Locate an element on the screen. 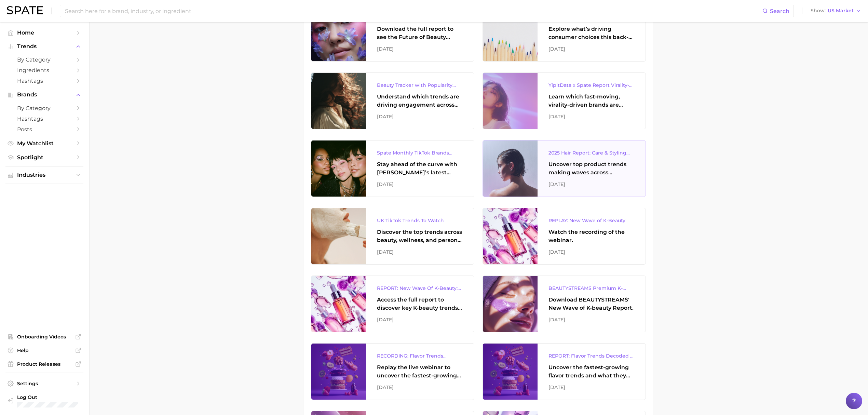  a: Beauty Tracker with Popularity IndexUnderstand which trends are driving engagement across platfor... is located at coordinates (392, 101).